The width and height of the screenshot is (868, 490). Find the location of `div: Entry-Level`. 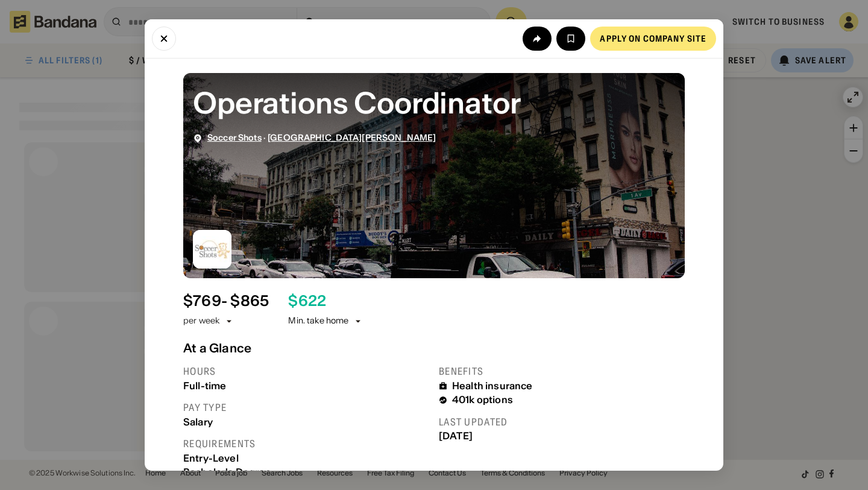

div: Entry-Level is located at coordinates (306, 458).